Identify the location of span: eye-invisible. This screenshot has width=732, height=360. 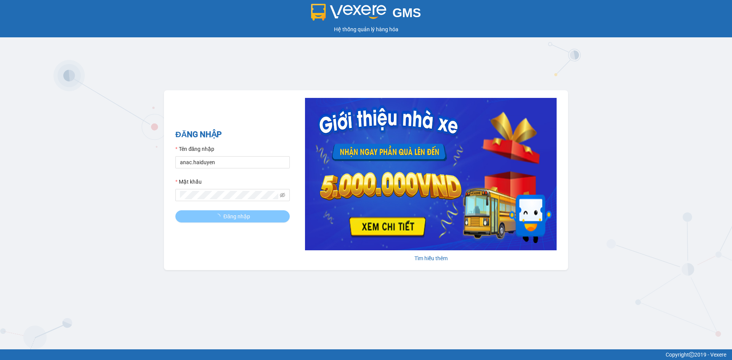
(283, 195).